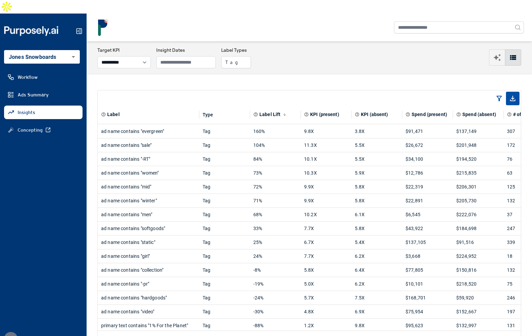  Describe the element at coordinates (377, 270) in the screenshot. I see `div: 6.4X` at that location.